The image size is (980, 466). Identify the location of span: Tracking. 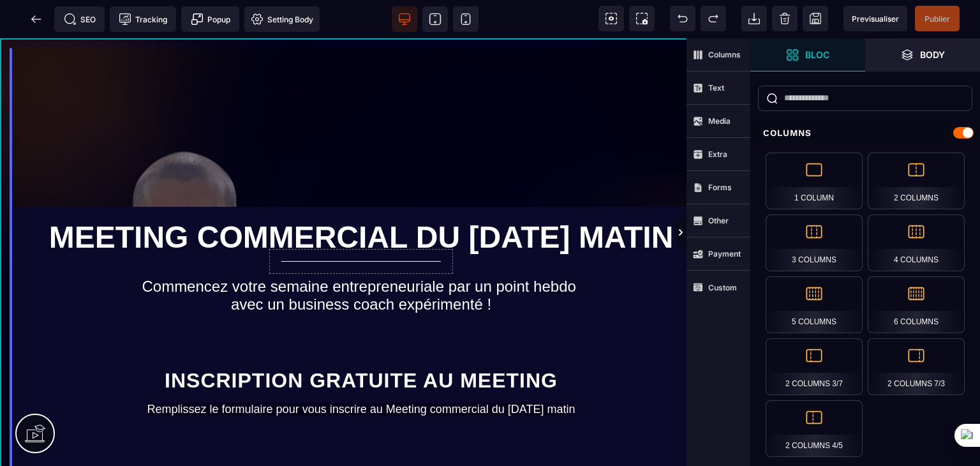
(143, 19).